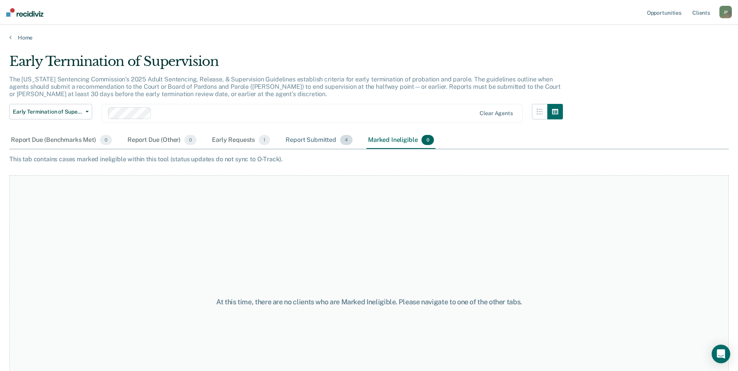 Image resolution: width=738 pixels, height=371 pixels. Describe the element at coordinates (726, 12) in the screenshot. I see `button: JP` at that location.